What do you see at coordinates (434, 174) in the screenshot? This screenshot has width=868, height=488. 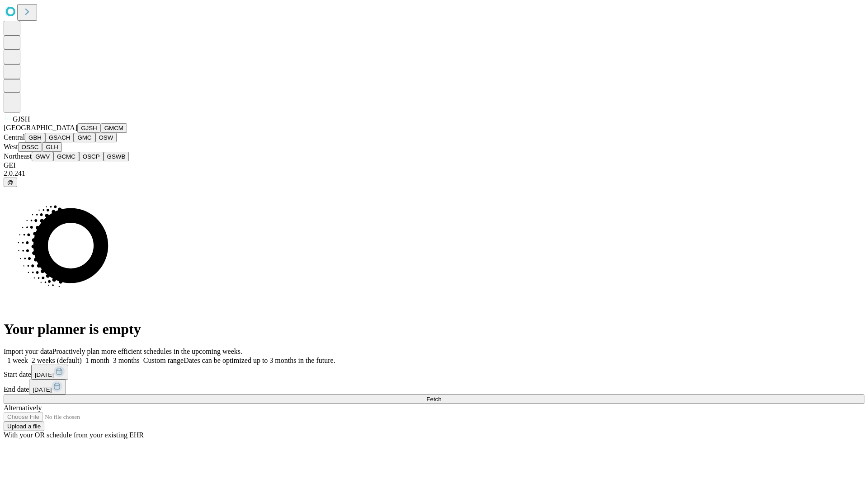 I see `div: 2.0.241` at bounding box center [434, 174].